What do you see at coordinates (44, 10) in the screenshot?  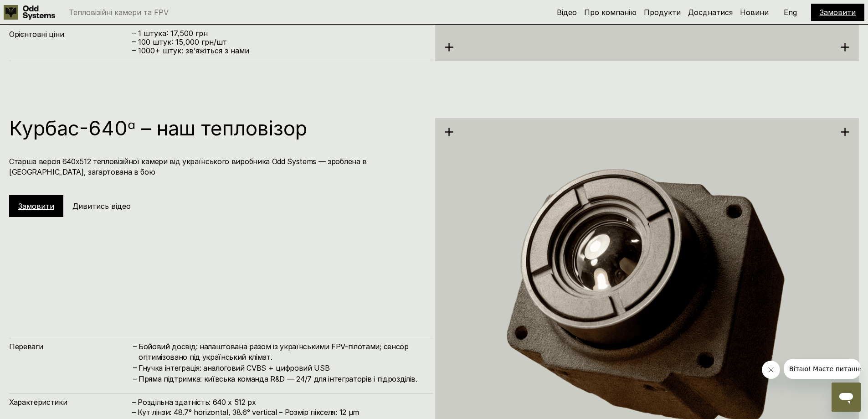 I see `span: Вітаю! Маєте питання?` at bounding box center [44, 10].